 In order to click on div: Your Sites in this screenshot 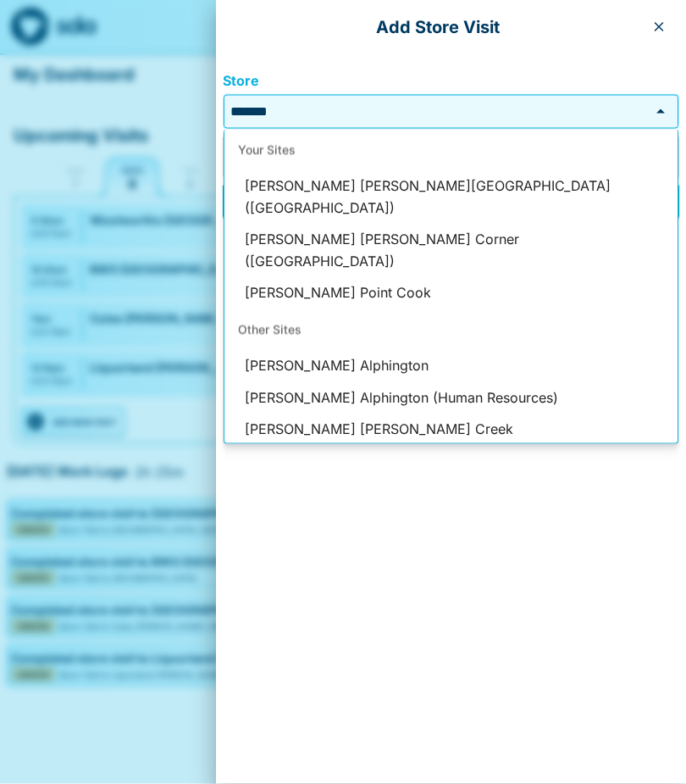, I will do `click(451, 150)`.